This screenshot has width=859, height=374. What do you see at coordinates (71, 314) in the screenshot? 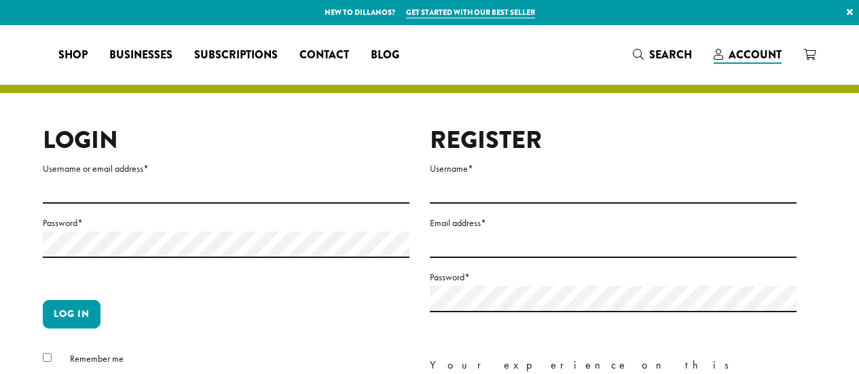
I see `button: Log in` at bounding box center [71, 314].